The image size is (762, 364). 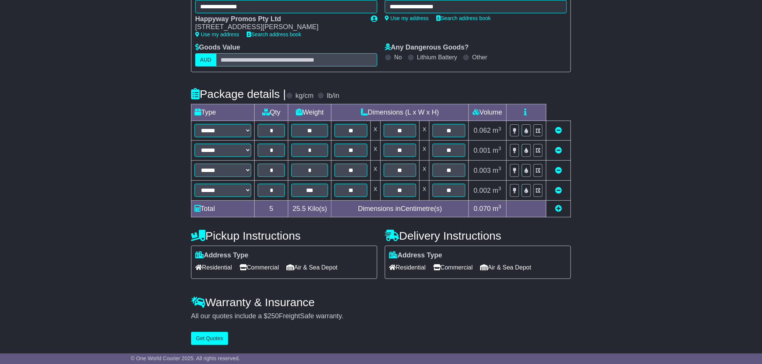 What do you see at coordinates (482, 171) in the screenshot?
I see `span: 0.003` at bounding box center [482, 171].